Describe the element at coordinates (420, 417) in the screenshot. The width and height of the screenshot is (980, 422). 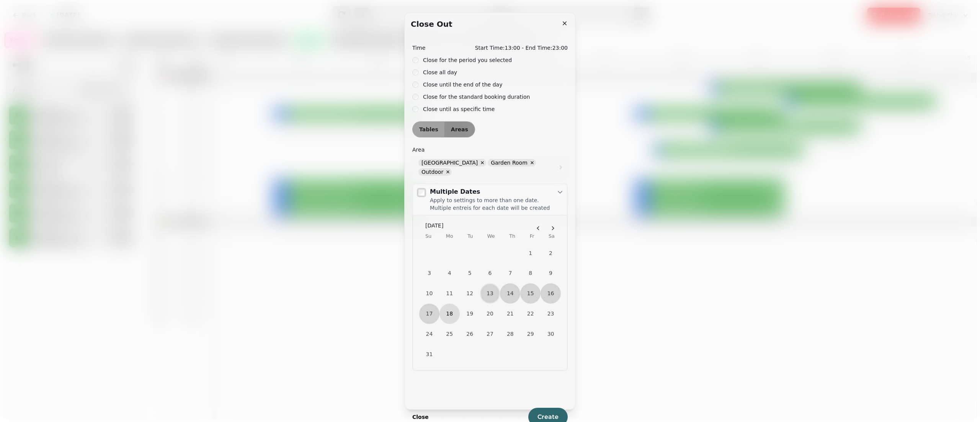
I see `button: Close` at that location.